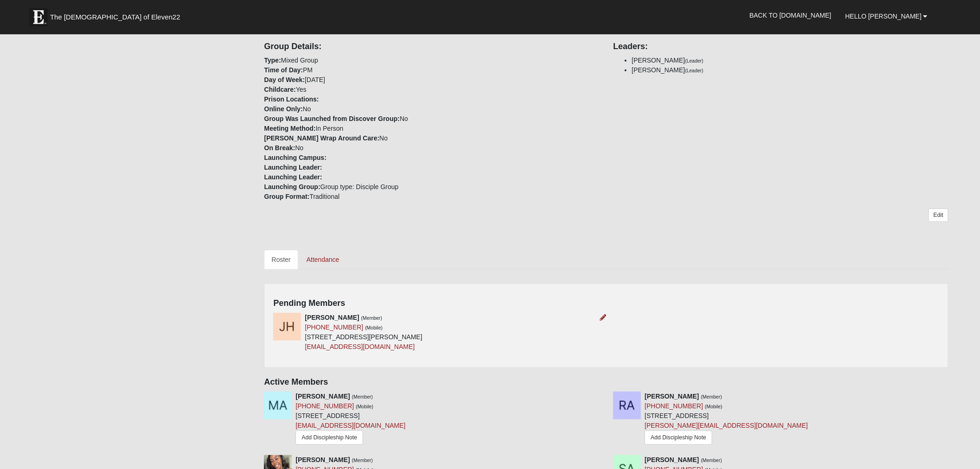 Image resolution: width=980 pixels, height=469 pixels. What do you see at coordinates (292, 187) in the screenshot?
I see `strong: Launching Group:` at bounding box center [292, 187].